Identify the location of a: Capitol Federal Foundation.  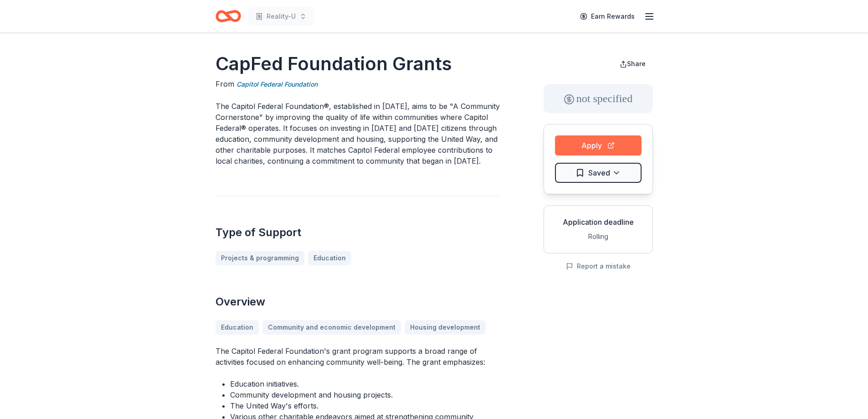
(277, 85).